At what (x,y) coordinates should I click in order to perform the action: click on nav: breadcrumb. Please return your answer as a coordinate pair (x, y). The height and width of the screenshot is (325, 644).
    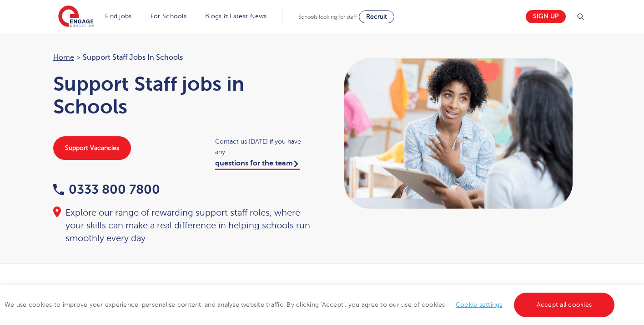
    Looking at the image, I should click on (183, 58).